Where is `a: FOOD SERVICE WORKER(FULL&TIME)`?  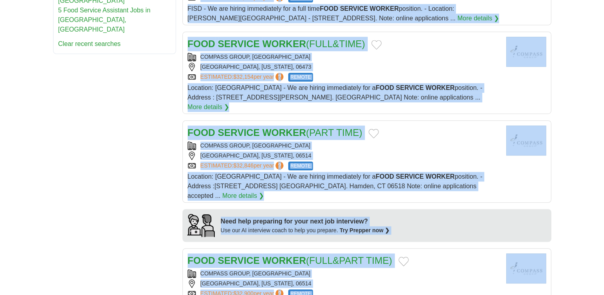
a: FOOD SERVICE WORKER(FULL&TIME) is located at coordinates (276, 44).